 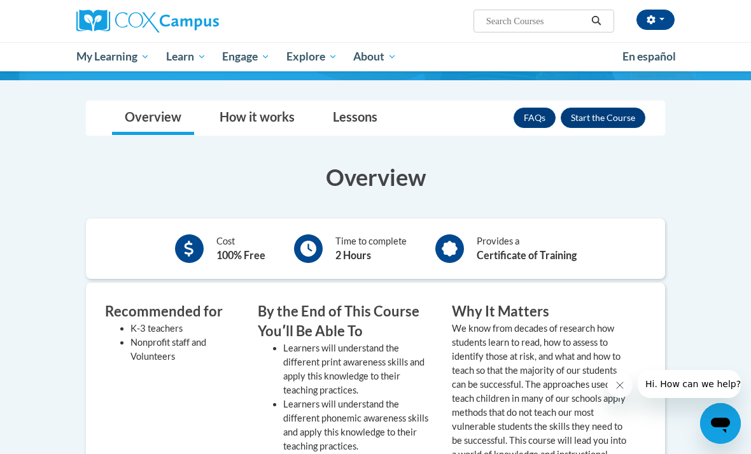 What do you see at coordinates (376, 177) in the screenshot?
I see `h3: Overview` at bounding box center [376, 177].